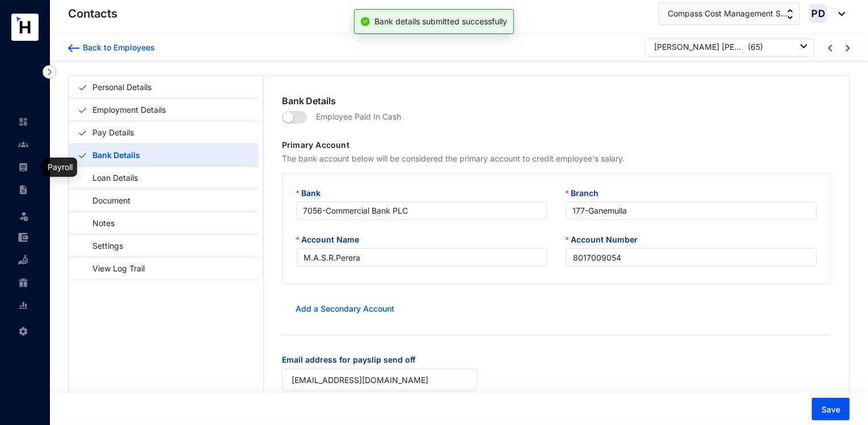 This screenshot has width=868, height=425. Describe the element at coordinates (331, 240) in the screenshot. I see `label: Account Name` at that location.